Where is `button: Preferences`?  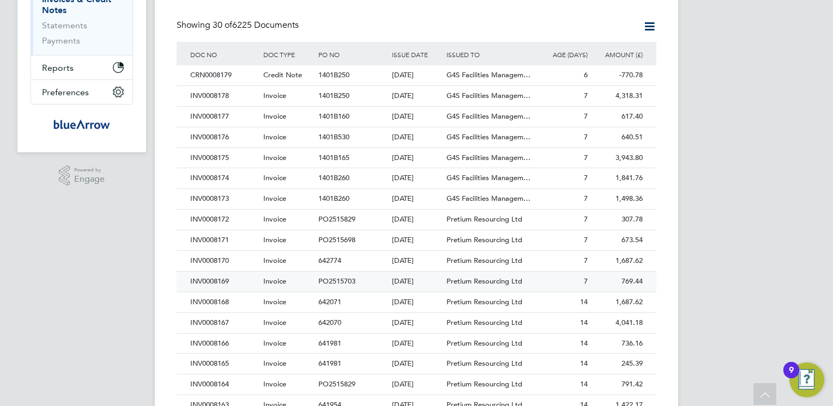
button: Preferences is located at coordinates (82, 92).